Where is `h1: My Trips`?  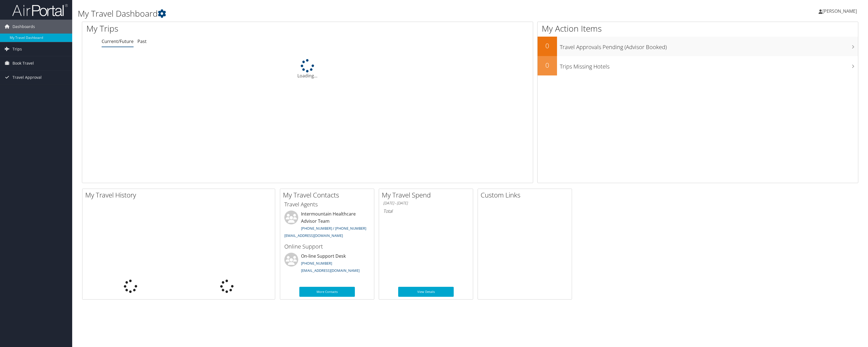
h1: My Trips is located at coordinates (214, 29).